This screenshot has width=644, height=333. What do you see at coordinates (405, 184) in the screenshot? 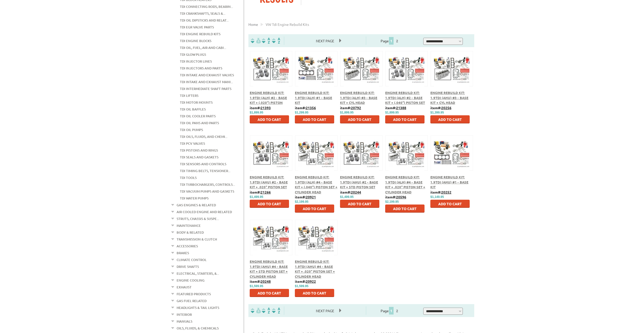
I see `a: Engine Rebuild Kit: 1.9TDI (ALH) #4 - Base Kit + .020" Piston Set + Cylinder Head` at bounding box center [405, 184].